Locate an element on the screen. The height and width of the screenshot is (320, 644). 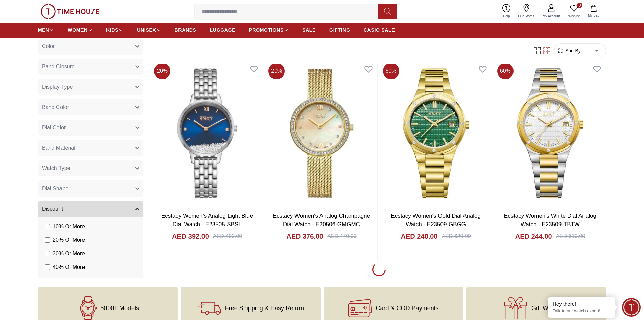
div: Hey there! is located at coordinates (582, 304).